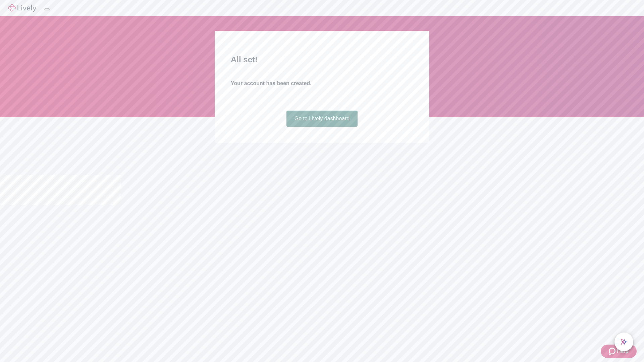 Image resolution: width=644 pixels, height=362 pixels. What do you see at coordinates (614, 351) in the screenshot?
I see `svg: Zendesk support icon` at bounding box center [614, 351].